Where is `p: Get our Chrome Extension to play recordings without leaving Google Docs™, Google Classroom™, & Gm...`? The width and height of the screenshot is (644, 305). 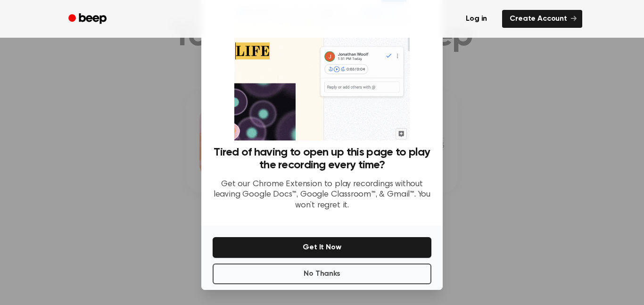 p: Get our Chrome Extension to play recordings without leaving Google Docs™, Google Classroom™, & Gm... is located at coordinates (322, 195).